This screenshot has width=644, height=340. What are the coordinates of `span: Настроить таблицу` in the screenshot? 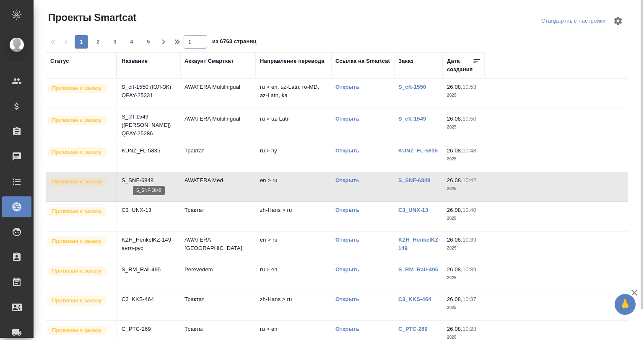 It's located at (618, 21).